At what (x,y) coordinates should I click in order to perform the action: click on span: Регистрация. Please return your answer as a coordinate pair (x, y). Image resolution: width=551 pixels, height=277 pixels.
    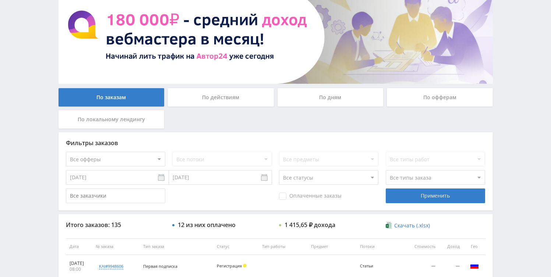
    Looking at the image, I should click on (229, 266).